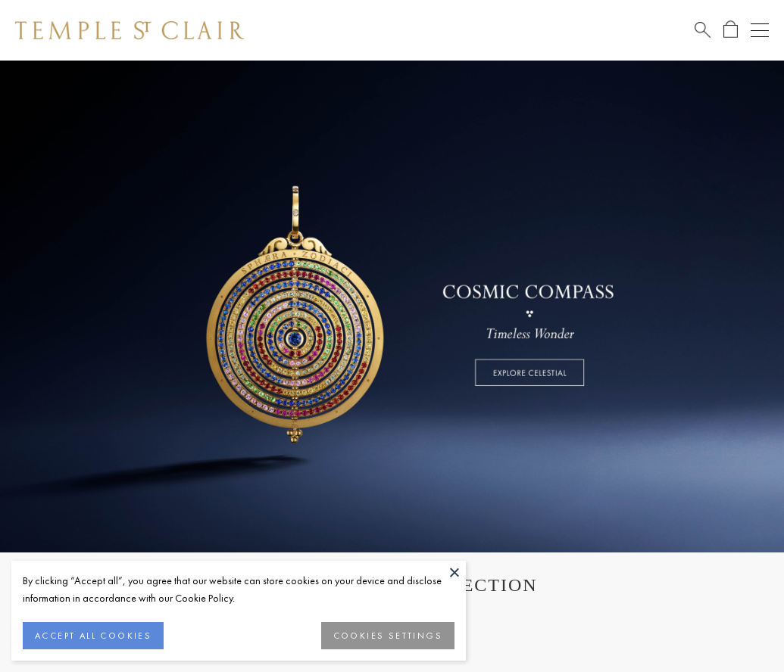  I want to click on img: Temple St. Clair, so click(129, 30).